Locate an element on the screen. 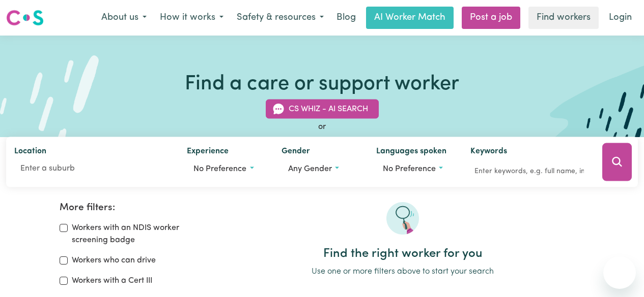 The height and width of the screenshot is (297, 644). a: AI Worker Match is located at coordinates (409, 18).